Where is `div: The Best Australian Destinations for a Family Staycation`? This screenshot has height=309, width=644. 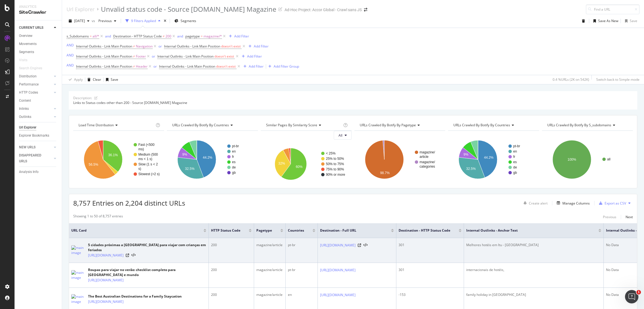
div: The Best Australian Destinations for a Family Staycation is located at coordinates (135, 296).